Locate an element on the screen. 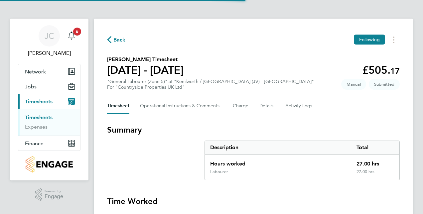  div: Labourer is located at coordinates (219, 172).